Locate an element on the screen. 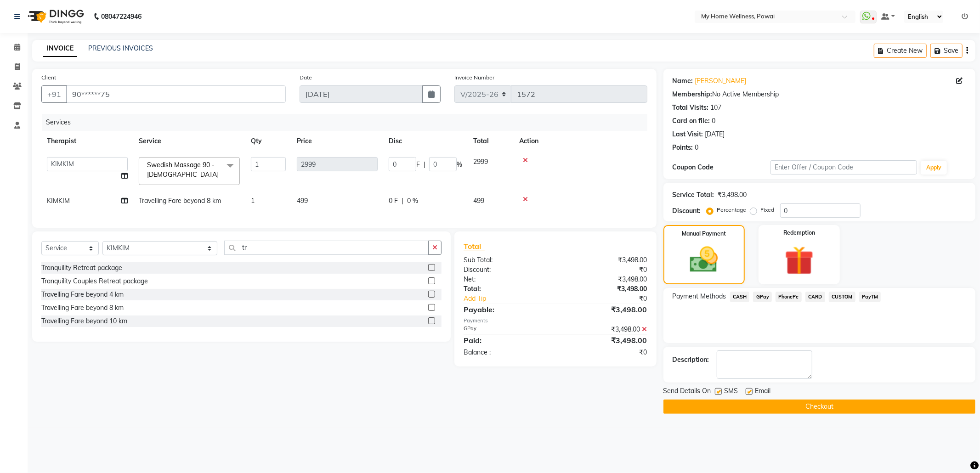  div: Card on file: is located at coordinates (691, 121).